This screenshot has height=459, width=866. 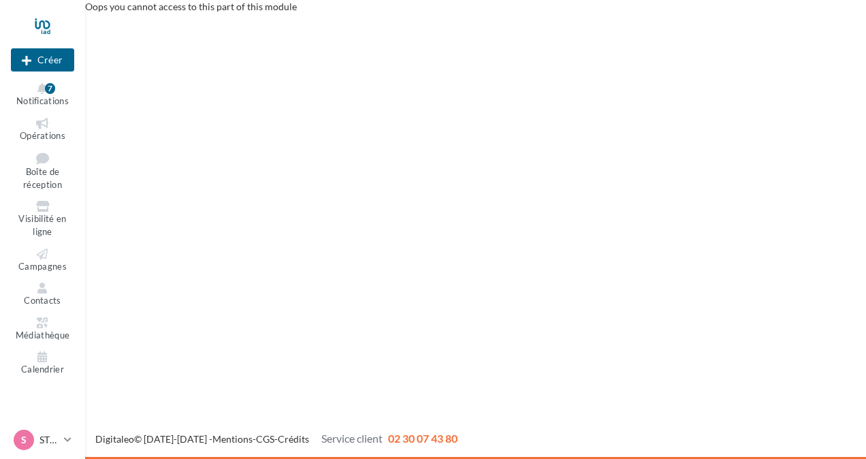 What do you see at coordinates (42, 136) in the screenshot?
I see `span: Opérations` at bounding box center [42, 136].